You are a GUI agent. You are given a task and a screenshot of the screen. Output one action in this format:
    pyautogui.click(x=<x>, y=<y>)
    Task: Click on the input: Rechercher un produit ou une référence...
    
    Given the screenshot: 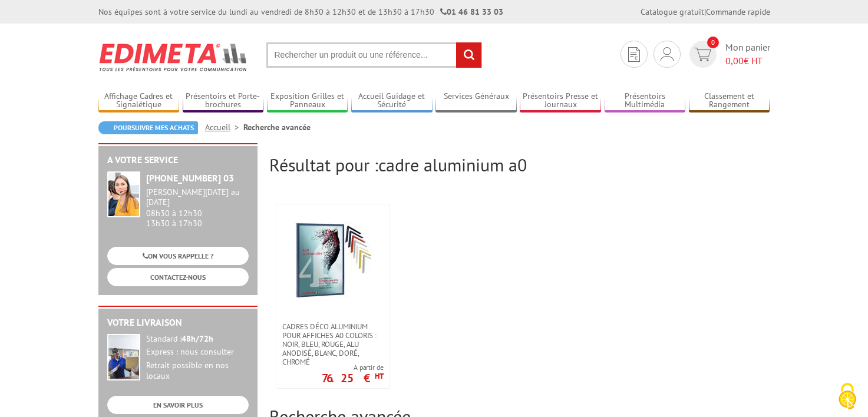 What is the action you would take?
    pyautogui.click(x=374, y=55)
    